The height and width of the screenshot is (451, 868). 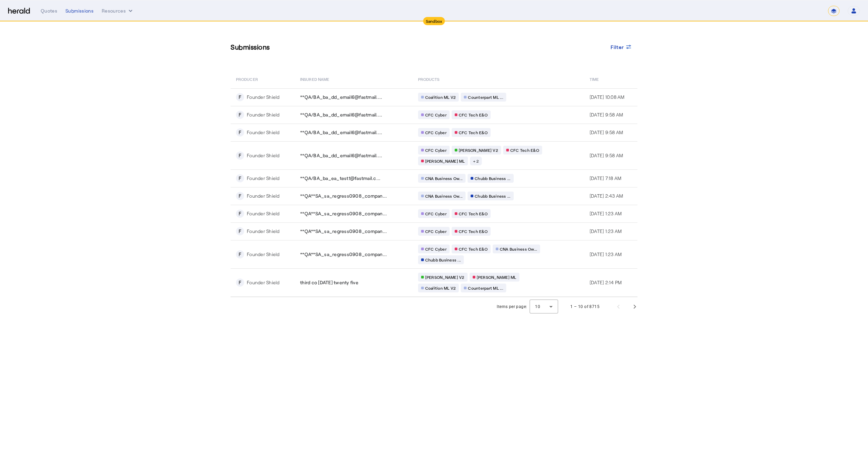 What do you see at coordinates (250, 47) in the screenshot?
I see `h3: Submissions` at bounding box center [250, 47].